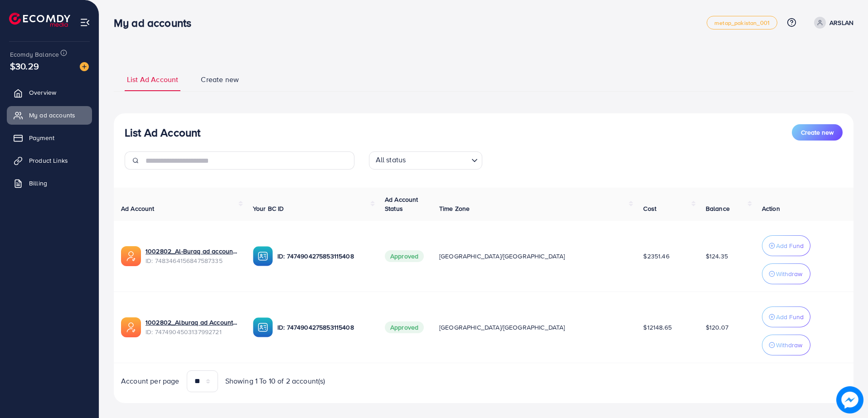  Describe the element at coordinates (52, 115) in the screenshot. I see `span: My ad accounts` at that location.